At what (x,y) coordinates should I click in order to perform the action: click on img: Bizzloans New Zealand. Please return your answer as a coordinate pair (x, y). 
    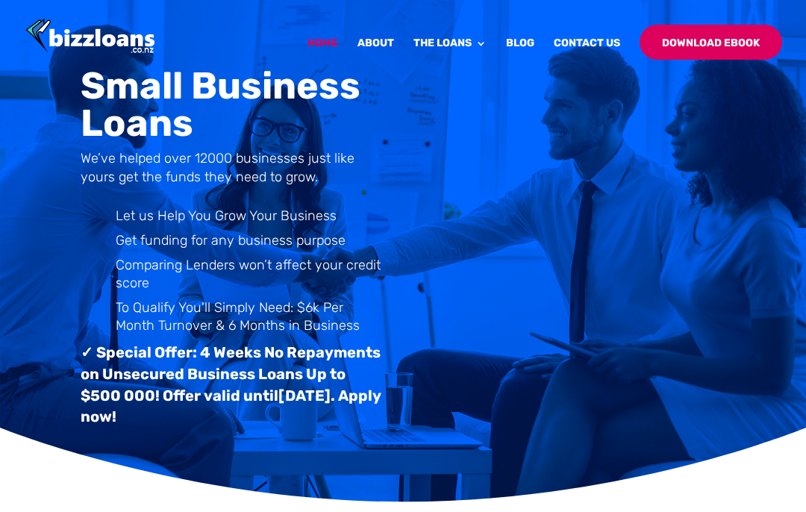
    Looking at the image, I should click on (90, 37).